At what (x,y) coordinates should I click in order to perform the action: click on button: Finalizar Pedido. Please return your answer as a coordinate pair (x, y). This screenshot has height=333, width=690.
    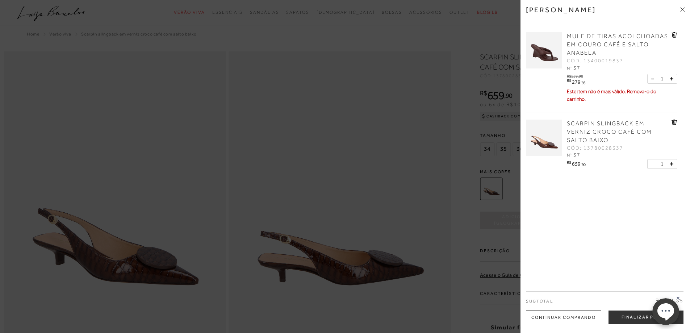
    Looking at the image, I should click on (646, 317).